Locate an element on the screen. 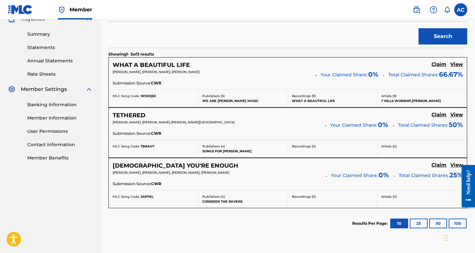  img: MLC Logo is located at coordinates (20, 9).